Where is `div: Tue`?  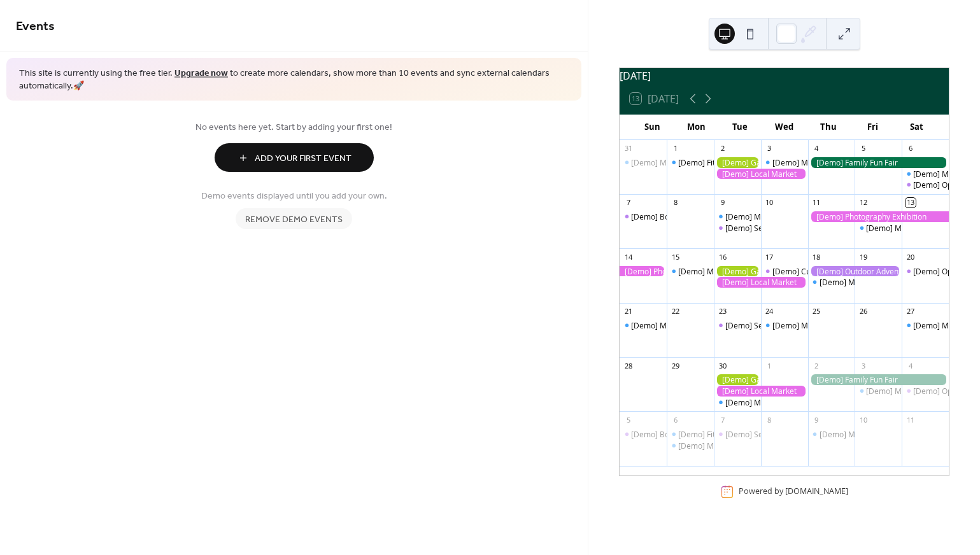 div: Tue is located at coordinates (740, 127).